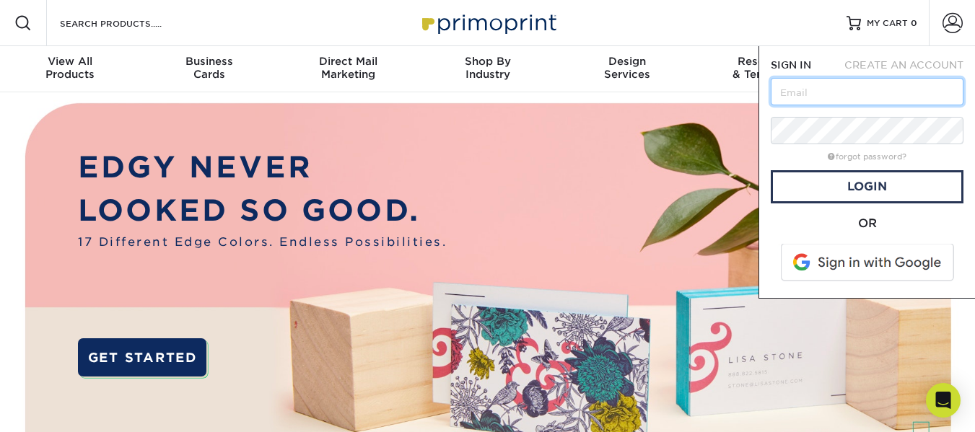  What do you see at coordinates (348, 69) in the screenshot?
I see `a: Direct MailMarketing` at bounding box center [348, 69].